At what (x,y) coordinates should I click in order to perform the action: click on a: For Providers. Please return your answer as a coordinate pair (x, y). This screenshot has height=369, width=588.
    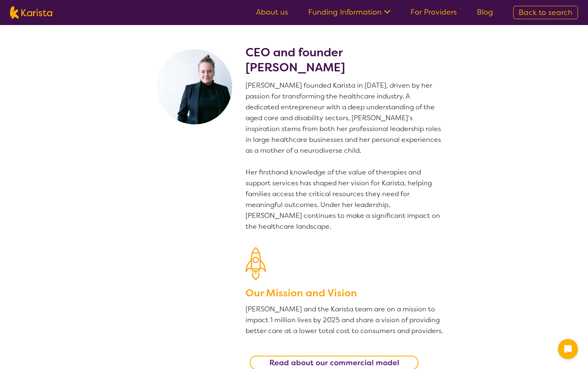
    Looking at the image, I should click on (434, 12).